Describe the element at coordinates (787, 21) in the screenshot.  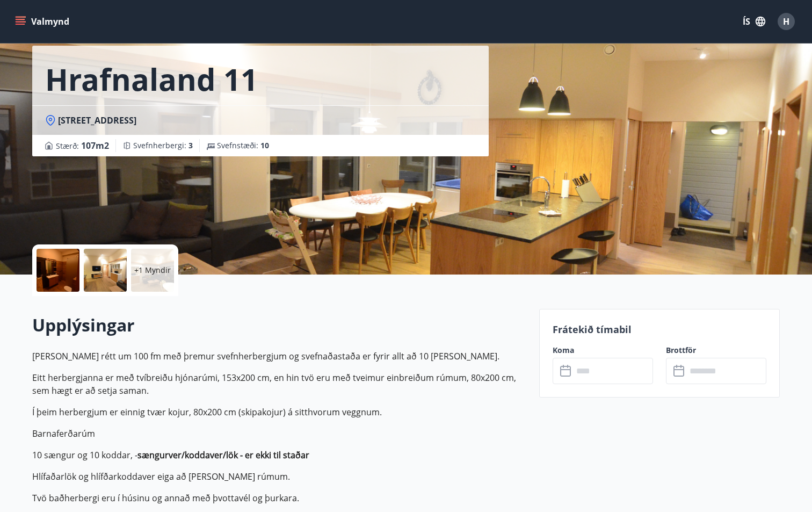
I see `button: H` at that location.